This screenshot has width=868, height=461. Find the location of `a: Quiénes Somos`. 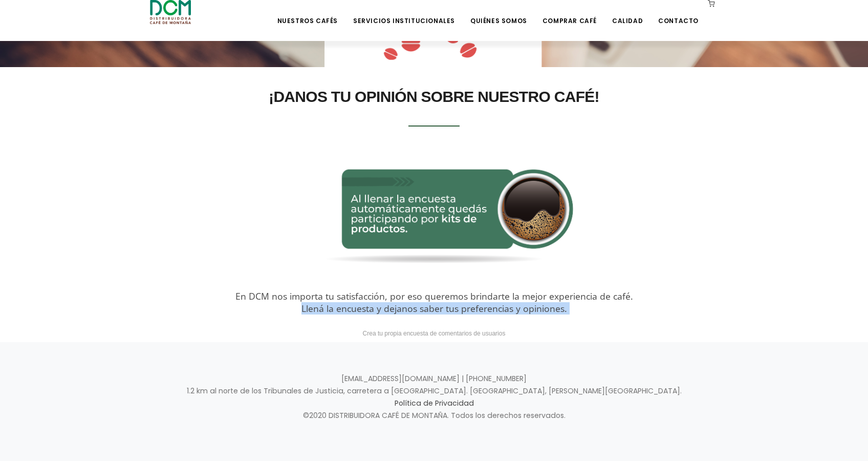

a: Quiénes Somos is located at coordinates (499, 13).